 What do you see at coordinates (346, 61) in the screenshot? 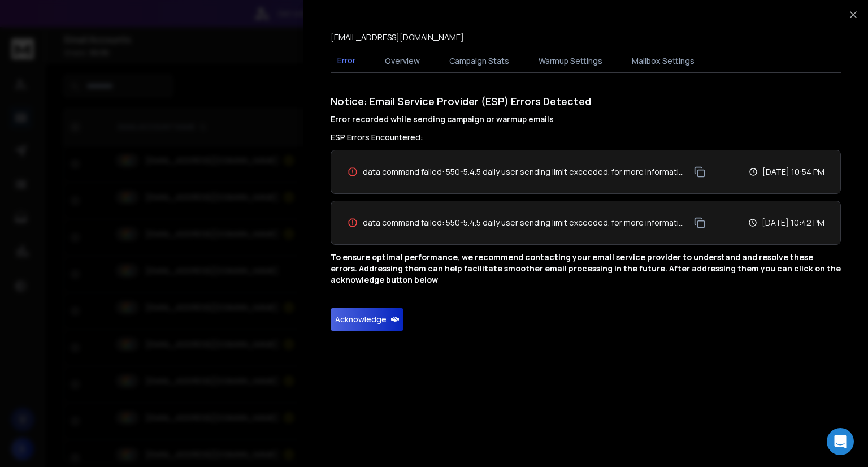
I see `button: Error` at bounding box center [346, 61].